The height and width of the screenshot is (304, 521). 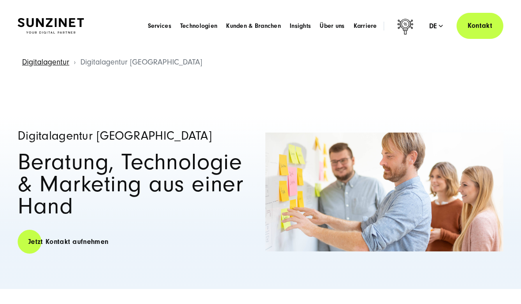 I want to click on span: Kunden & Branchen, so click(x=253, y=26).